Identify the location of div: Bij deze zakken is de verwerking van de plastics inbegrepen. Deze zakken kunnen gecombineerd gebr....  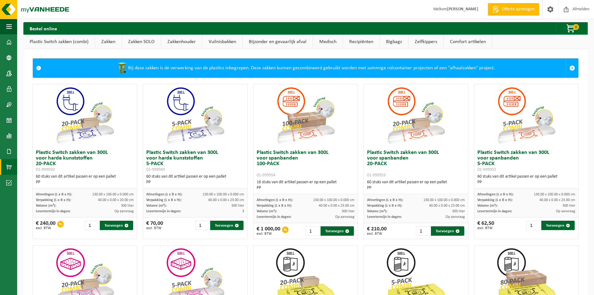
(305, 68).